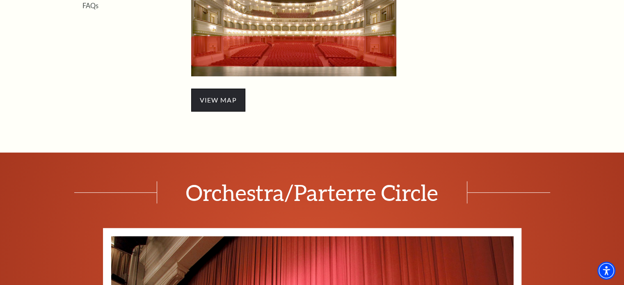 The image size is (624, 285). Describe the element at coordinates (90, 5) in the screenshot. I see `a: FAQs` at that location.